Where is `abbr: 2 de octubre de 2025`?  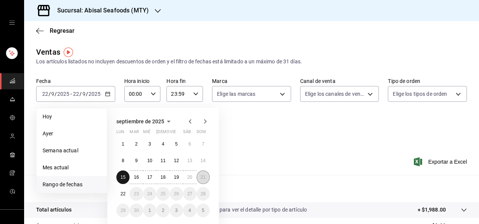
abbr: 2 de octubre de 2025 is located at coordinates (163, 210).